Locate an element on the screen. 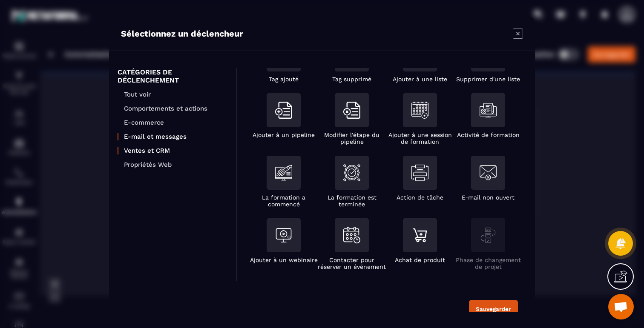 The image size is (644, 328). p: Ventes et CRM is located at coordinates (176, 150).